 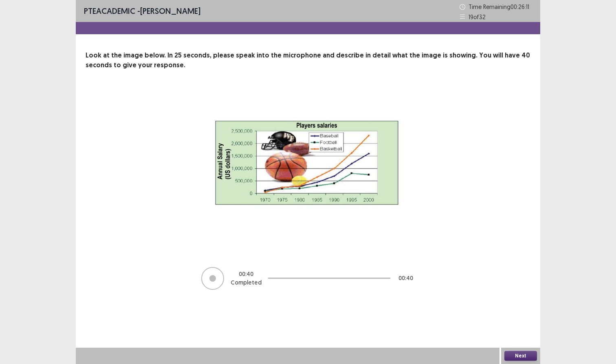 What do you see at coordinates (521, 355) in the screenshot?
I see `button: Next` at bounding box center [521, 355].